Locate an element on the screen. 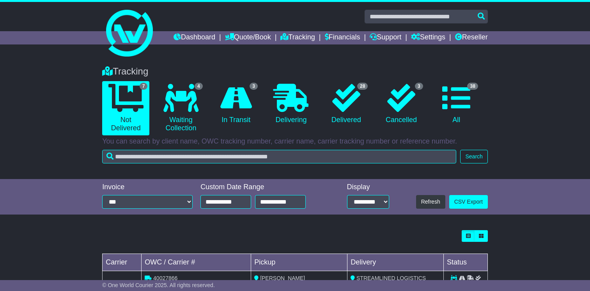 Image resolution: width=590 pixels, height=291 pixels. span: 4 is located at coordinates (198, 86).